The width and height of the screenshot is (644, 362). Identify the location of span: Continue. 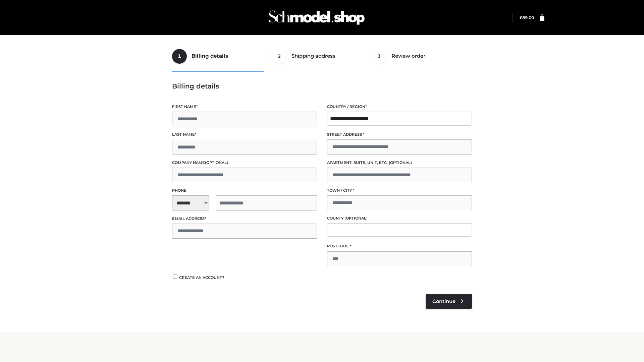
(444, 301).